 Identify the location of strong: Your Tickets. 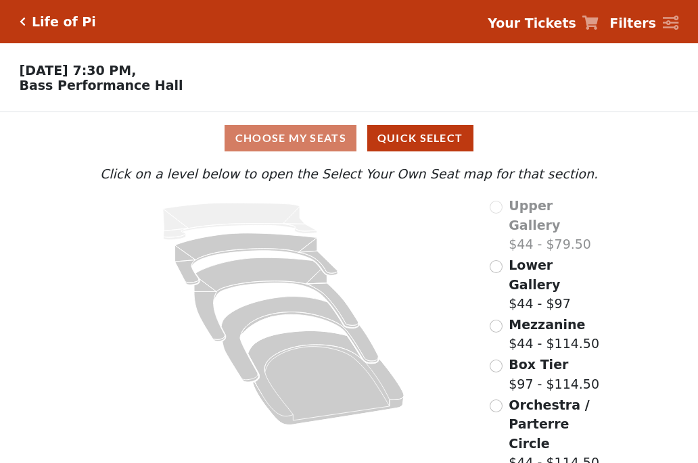
(531, 23).